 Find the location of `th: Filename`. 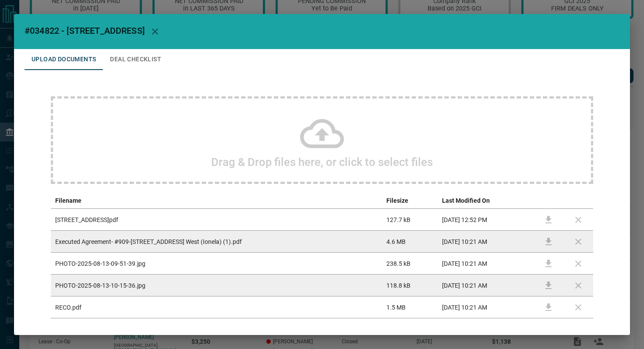

th: Filename is located at coordinates (216, 201).